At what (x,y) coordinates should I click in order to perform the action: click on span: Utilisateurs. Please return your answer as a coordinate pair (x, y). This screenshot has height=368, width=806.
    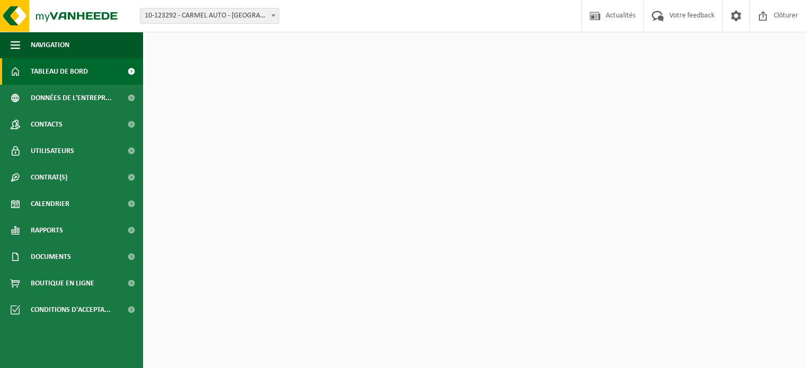
    Looking at the image, I should click on (52, 151).